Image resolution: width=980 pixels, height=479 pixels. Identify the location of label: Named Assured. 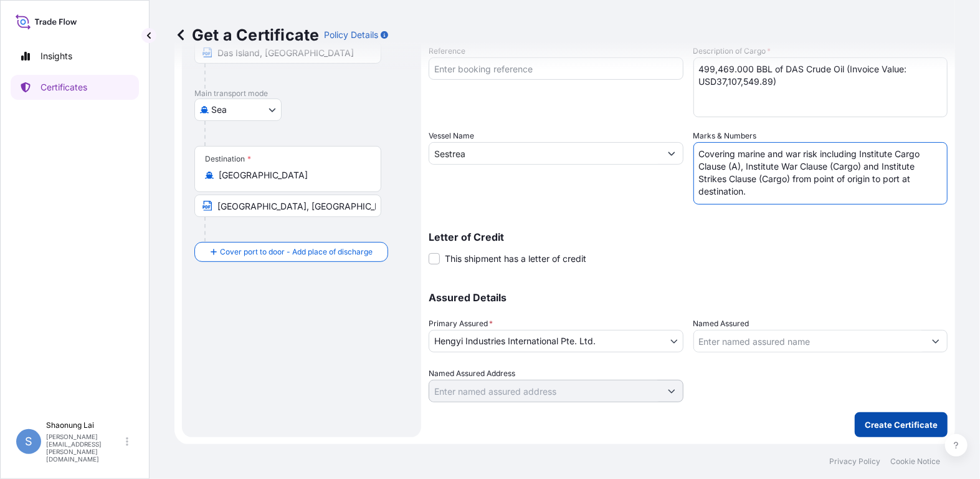
(722, 324).